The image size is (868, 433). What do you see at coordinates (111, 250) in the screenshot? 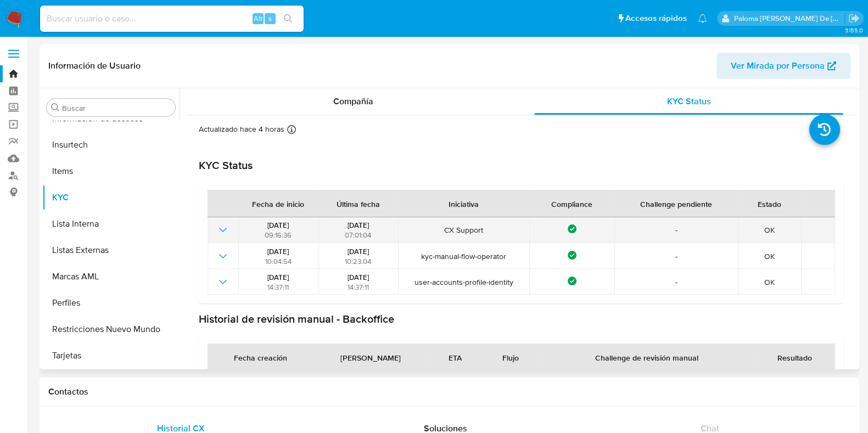
I see `button: Listas Externas` at bounding box center [111, 250].